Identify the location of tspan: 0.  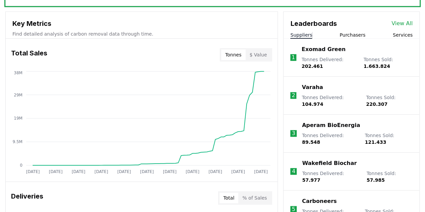
(21, 165).